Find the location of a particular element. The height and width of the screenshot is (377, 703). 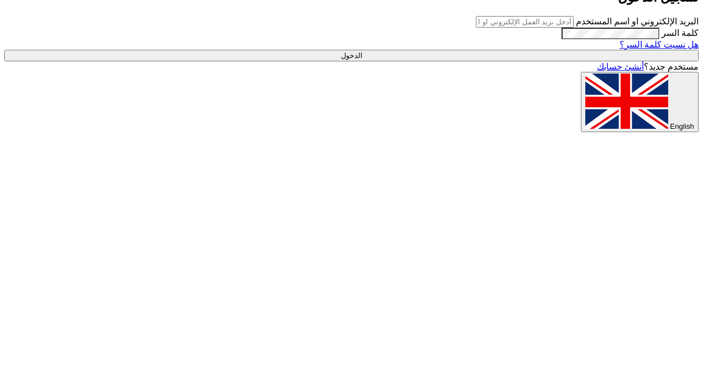

input: الدخول is located at coordinates (351, 55).